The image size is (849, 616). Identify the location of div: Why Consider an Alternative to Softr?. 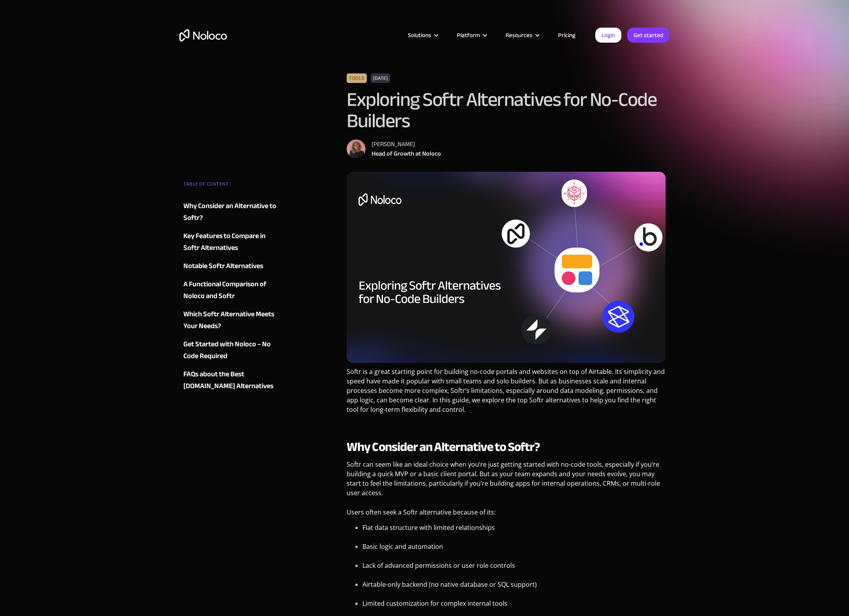
(231, 212).